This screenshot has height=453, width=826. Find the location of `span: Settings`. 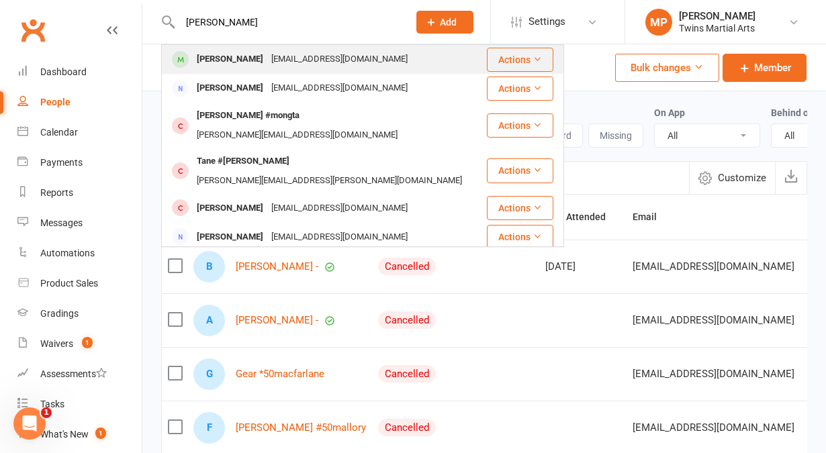

span: Settings is located at coordinates (547, 21).